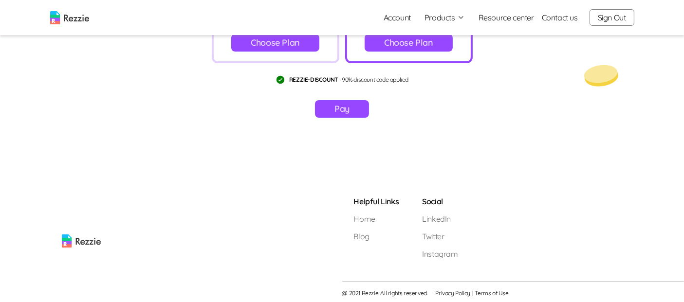  Describe the element at coordinates (376, 219) in the screenshot. I see `a: Home` at that location.